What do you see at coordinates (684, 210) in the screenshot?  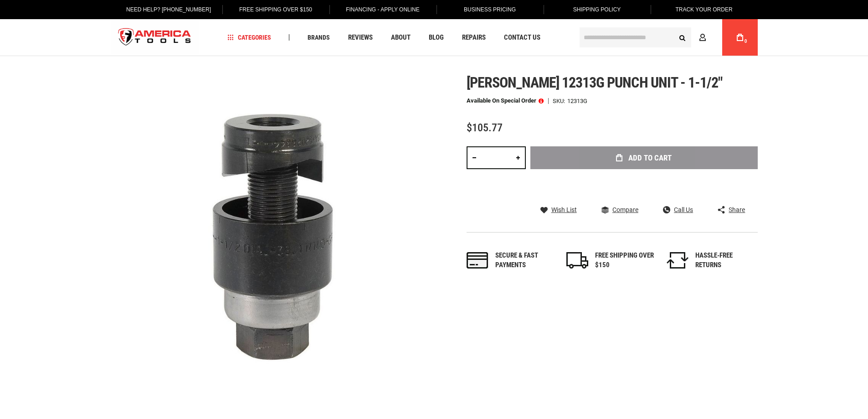 I see `span: Call Us` at bounding box center [684, 210].